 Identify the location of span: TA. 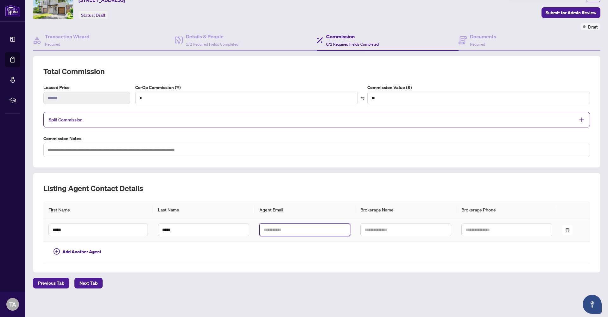
(13, 304).